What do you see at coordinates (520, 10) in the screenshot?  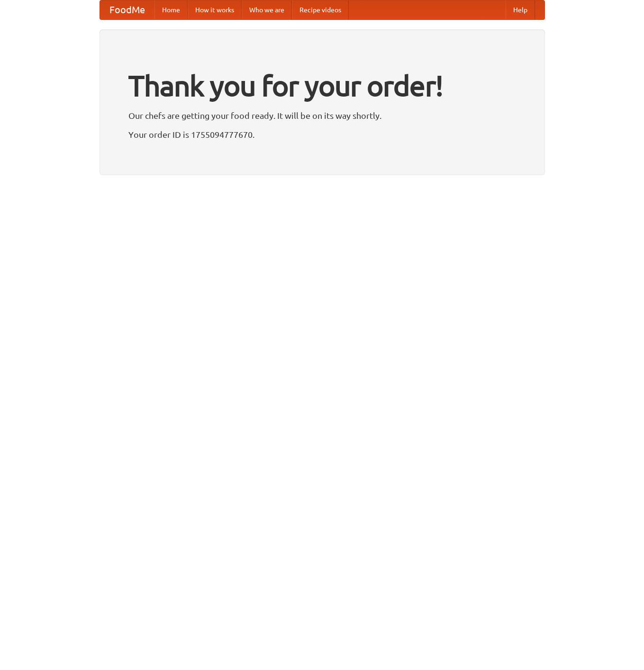 I see `a: Help` at bounding box center [520, 10].